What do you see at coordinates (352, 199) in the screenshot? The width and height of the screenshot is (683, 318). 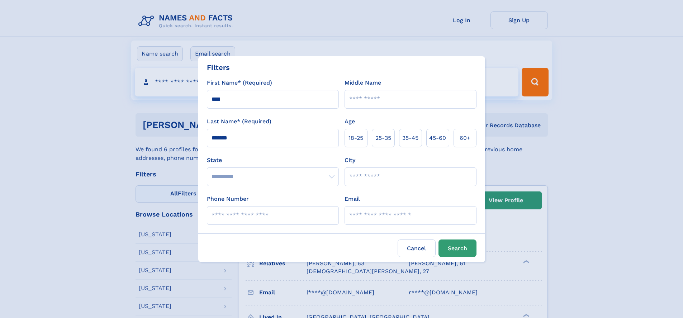 I see `label: Email` at bounding box center [352, 199].